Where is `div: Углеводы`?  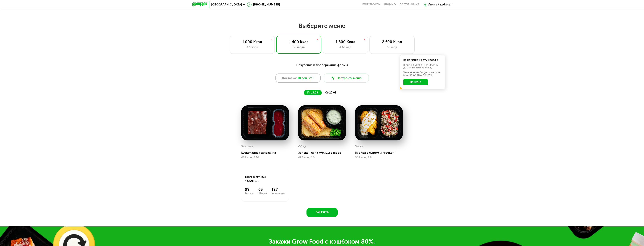 div: Углеводы is located at coordinates (278, 193).